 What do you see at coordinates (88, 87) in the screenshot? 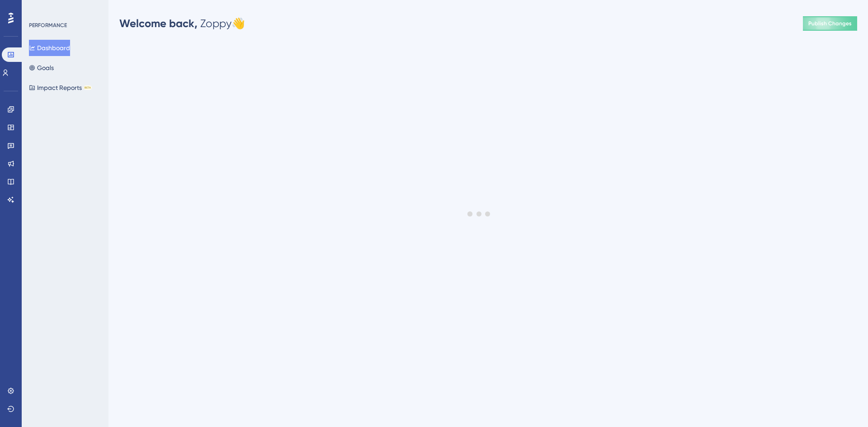
I see `div: BETA` at bounding box center [88, 87].